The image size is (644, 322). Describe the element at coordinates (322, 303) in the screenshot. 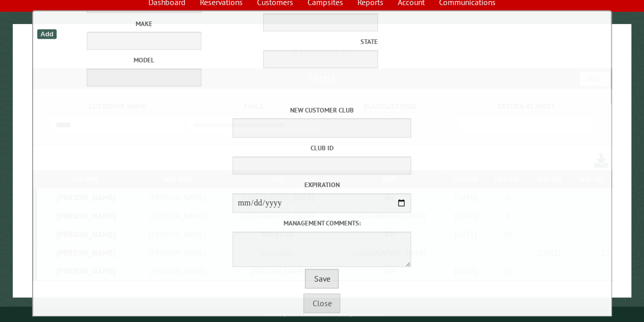

I see `button: Close` at that location.